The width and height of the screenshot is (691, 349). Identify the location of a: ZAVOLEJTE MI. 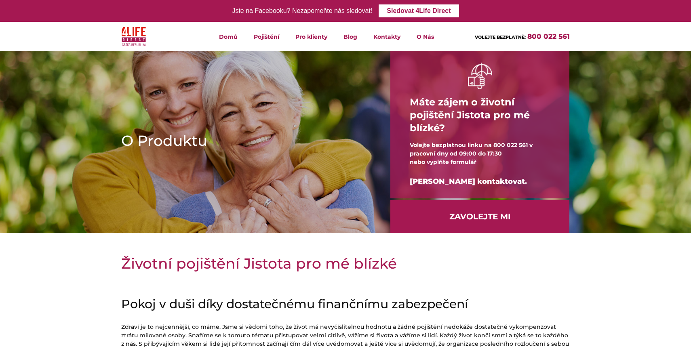
(480, 217).